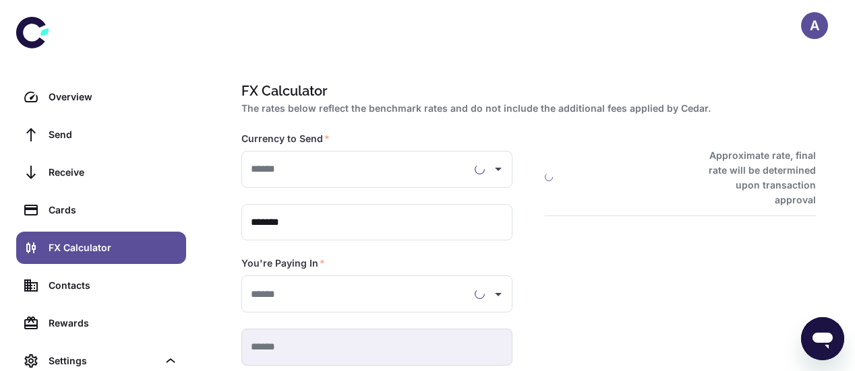 This screenshot has height=371, width=855. I want to click on div: Overview, so click(113, 97).